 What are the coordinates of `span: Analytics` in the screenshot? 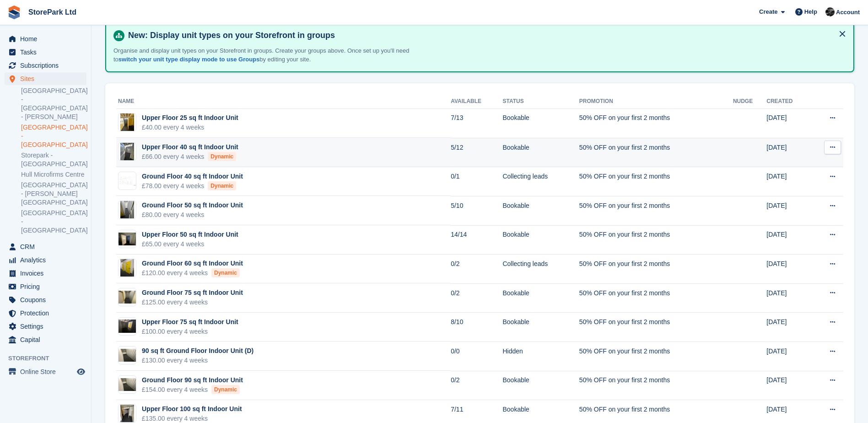 It's located at (48, 261).